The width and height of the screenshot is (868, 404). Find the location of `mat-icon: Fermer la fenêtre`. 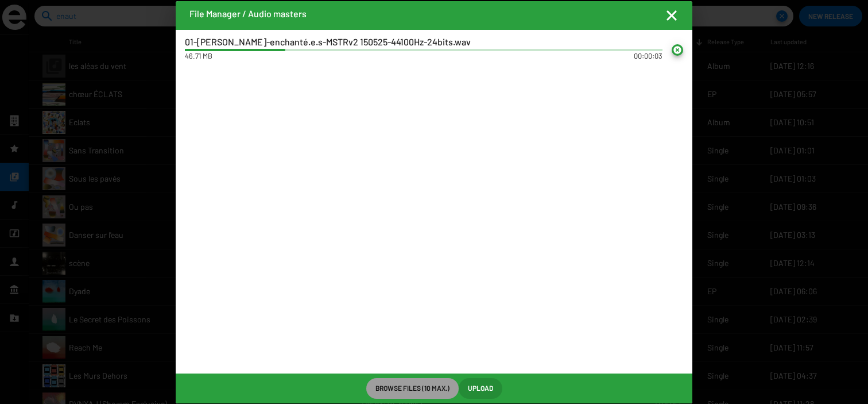

mat-icon: Fermer la fenêtre is located at coordinates (672, 16).